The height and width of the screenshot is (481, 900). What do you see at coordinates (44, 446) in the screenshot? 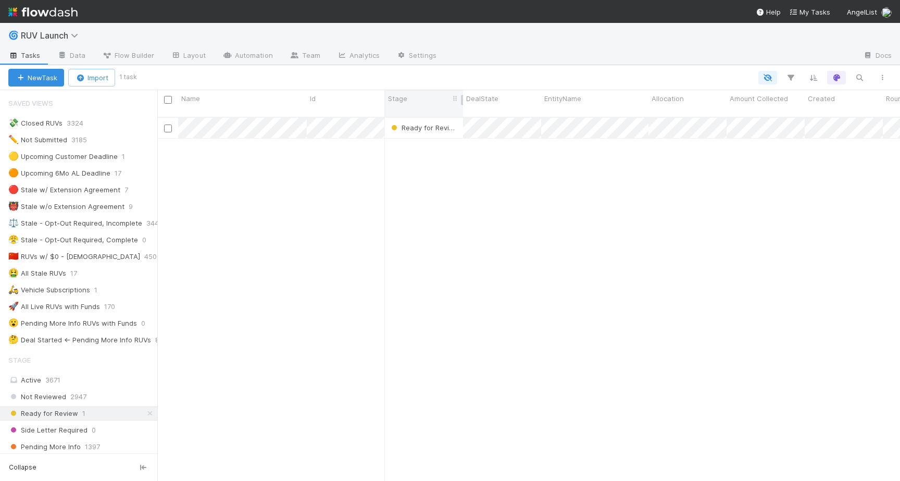
I see `span: Pending More Info` at bounding box center [44, 446].